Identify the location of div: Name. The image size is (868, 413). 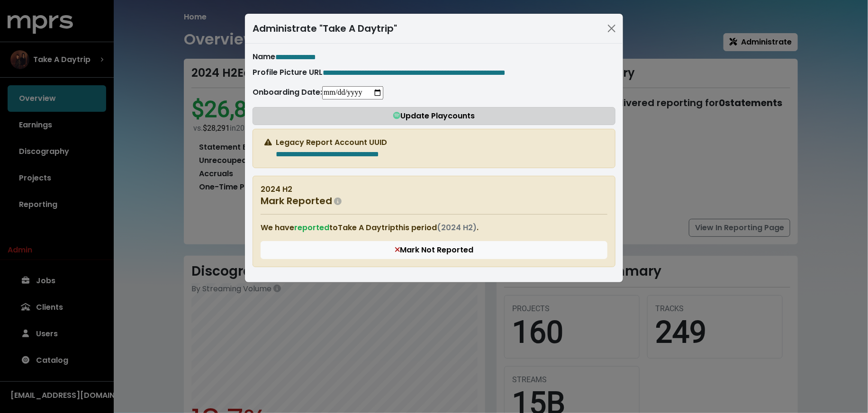
(434, 57).